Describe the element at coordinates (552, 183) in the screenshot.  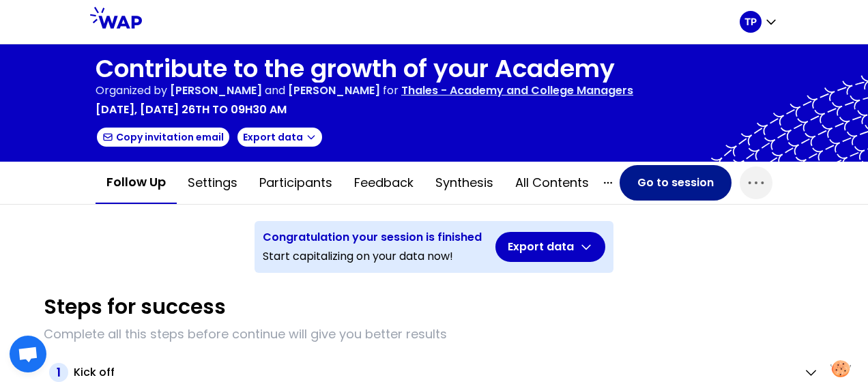
I see `button: All contents` at that location.